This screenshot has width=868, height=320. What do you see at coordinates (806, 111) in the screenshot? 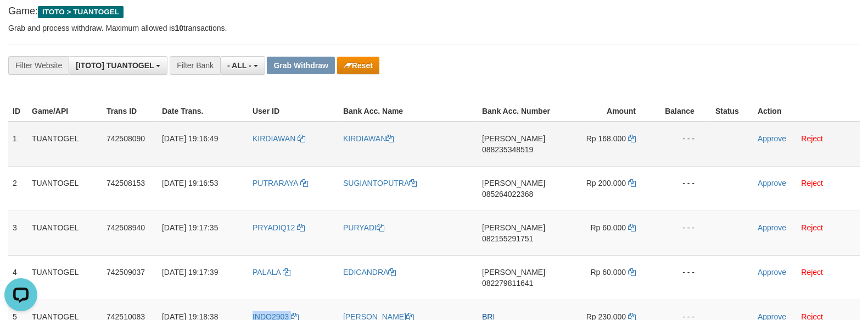
I see `th: Action` at bounding box center [806, 111].